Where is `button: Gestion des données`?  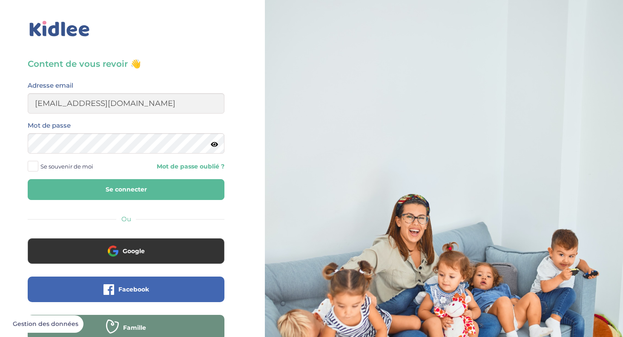 button: Gestion des données is located at coordinates (46, 324).